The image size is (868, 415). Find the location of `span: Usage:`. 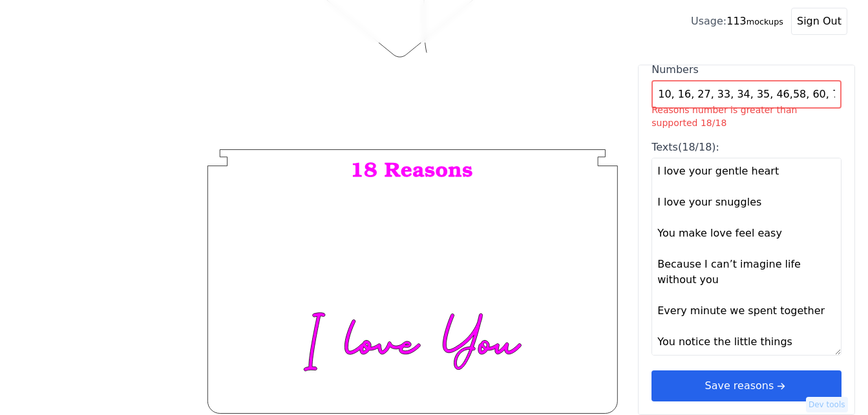

span: Usage: is located at coordinates (709, 20).